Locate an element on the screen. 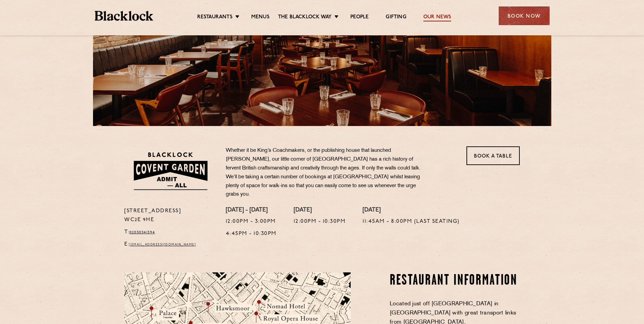 The height and width of the screenshot is (324, 644). a: People is located at coordinates (360, 18).